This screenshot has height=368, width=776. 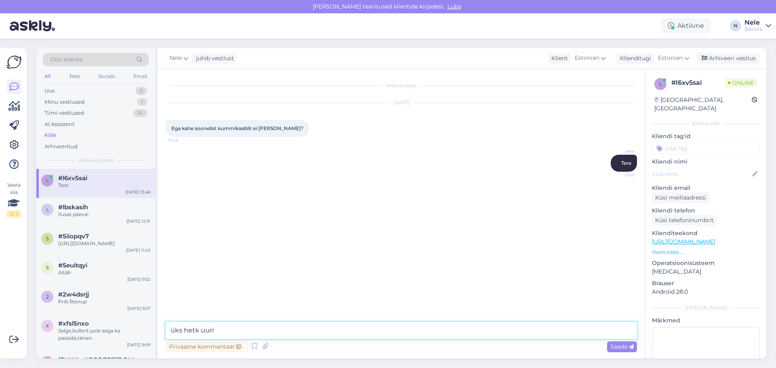 I want to click on div: AI Assistent, so click(x=59, y=124).